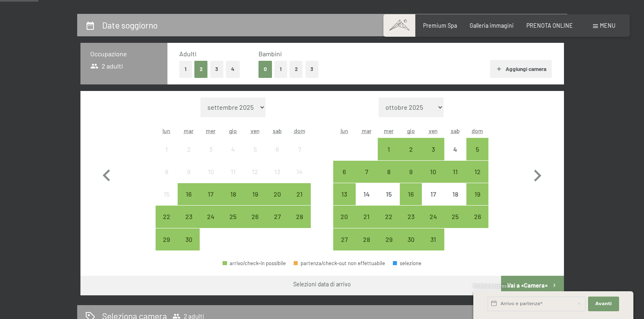 Image resolution: width=644 pixels, height=319 pixels. Describe the element at coordinates (296, 69) in the screenshot. I see `button: 2` at that location.